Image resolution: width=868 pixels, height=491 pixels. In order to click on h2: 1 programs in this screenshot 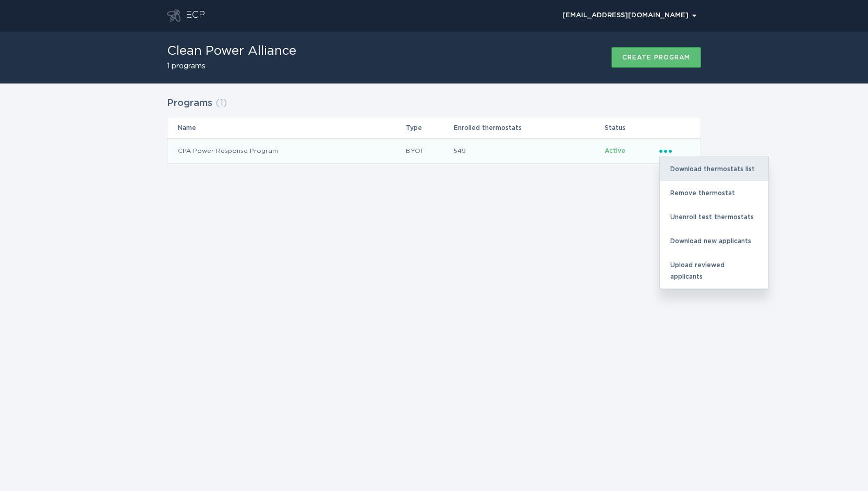, I will do `click(231, 67)`.